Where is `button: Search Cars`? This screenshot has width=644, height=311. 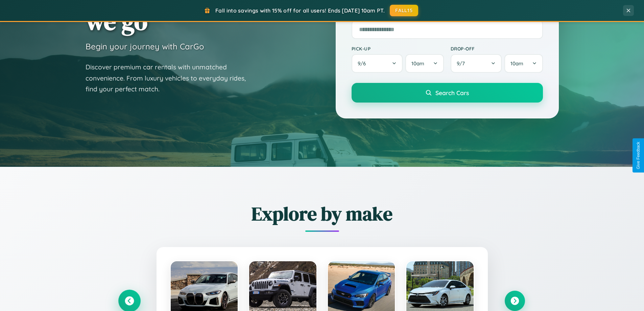 button: Search Cars is located at coordinates (448, 93).